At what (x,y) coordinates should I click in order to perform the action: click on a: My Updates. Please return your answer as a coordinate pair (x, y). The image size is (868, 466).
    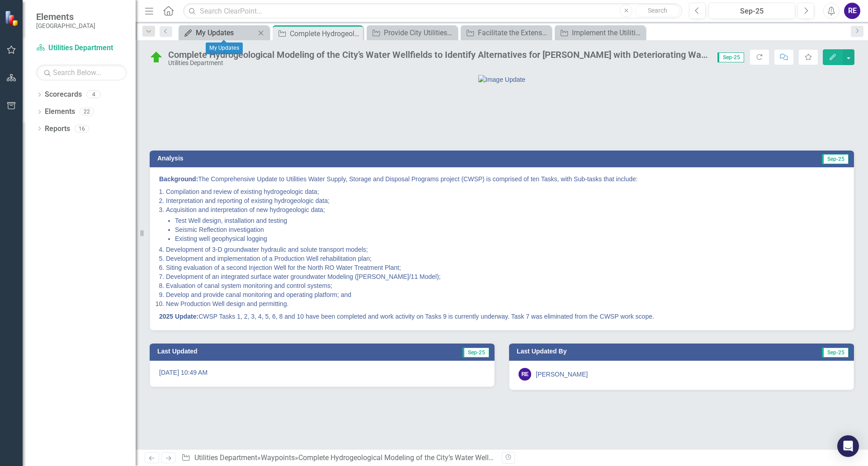
    Looking at the image, I should click on (218, 32).